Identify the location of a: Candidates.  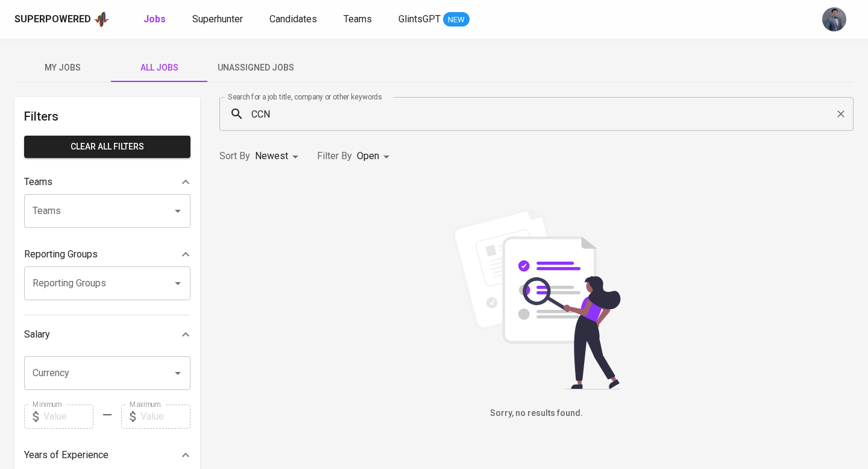
(294, 19).